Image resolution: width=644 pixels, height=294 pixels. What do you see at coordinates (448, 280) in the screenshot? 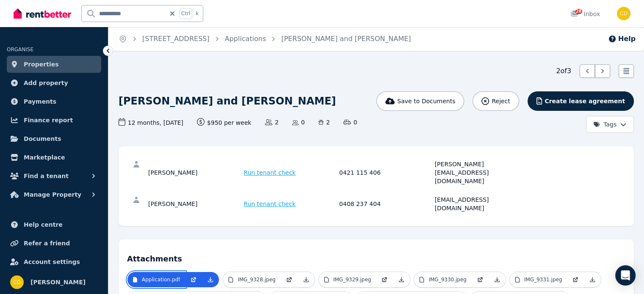
I see `p: IMG_9330.jpeg` at bounding box center [448, 280].